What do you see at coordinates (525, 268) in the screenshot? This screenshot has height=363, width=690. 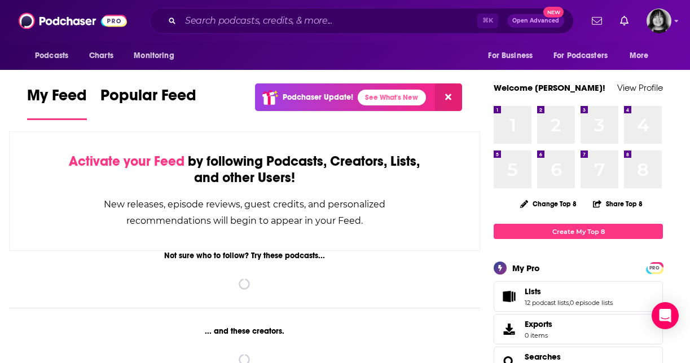 I see `div: My Pro` at bounding box center [525, 268].